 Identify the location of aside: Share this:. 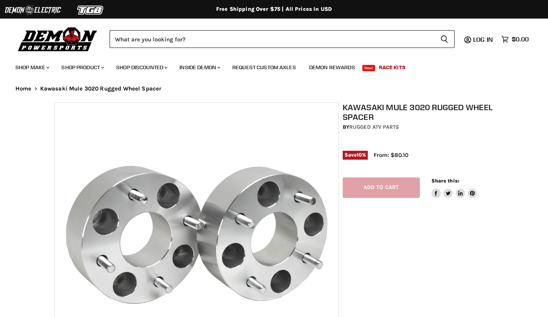
(454, 187).